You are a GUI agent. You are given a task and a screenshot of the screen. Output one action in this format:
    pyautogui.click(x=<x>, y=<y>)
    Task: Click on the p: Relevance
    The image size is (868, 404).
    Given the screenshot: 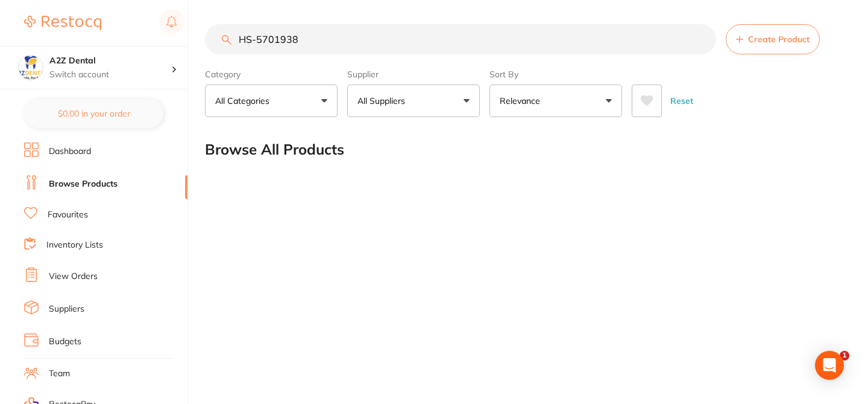 What is the action you would take?
    pyautogui.click(x=522, y=101)
    